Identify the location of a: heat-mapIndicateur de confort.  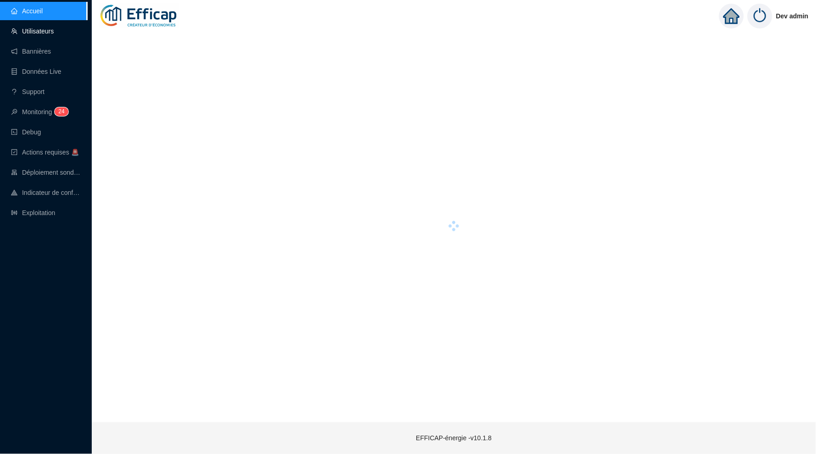
(46, 193).